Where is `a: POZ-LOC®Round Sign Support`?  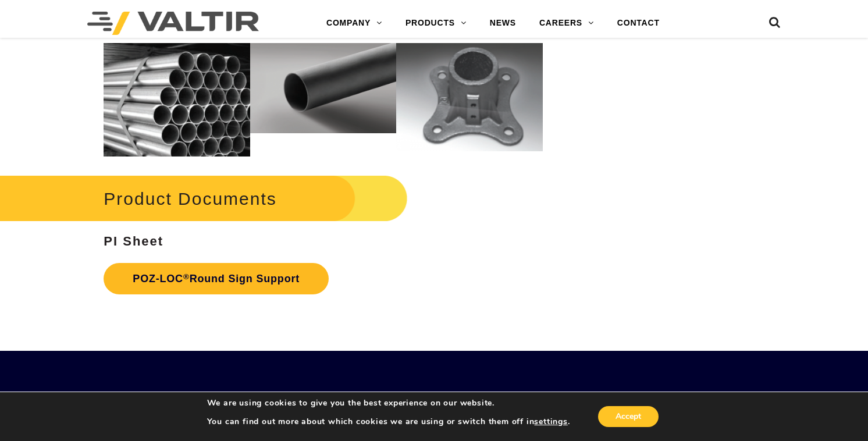 a: POZ-LOC®Round Sign Support is located at coordinates (216, 279).